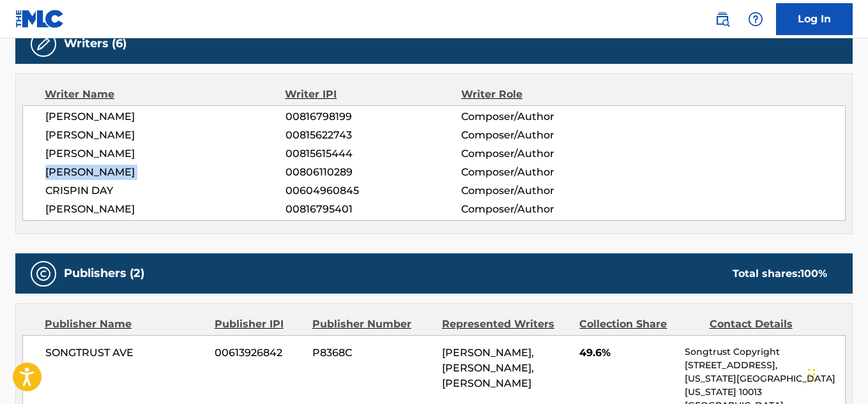 This screenshot has width=868, height=404. What do you see at coordinates (373, 353) in the screenshot?
I see `span: P8368C` at bounding box center [373, 353].